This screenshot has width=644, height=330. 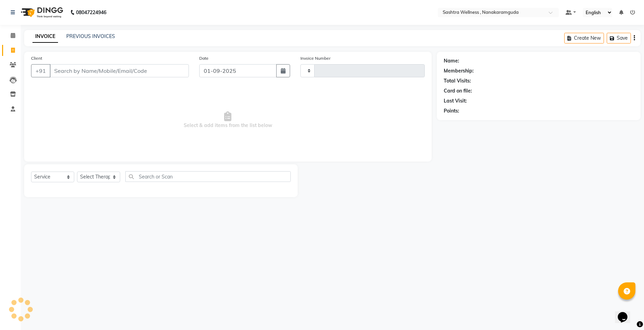 I want to click on input: Search by Name/Mobile/Email/Code, so click(x=119, y=71).